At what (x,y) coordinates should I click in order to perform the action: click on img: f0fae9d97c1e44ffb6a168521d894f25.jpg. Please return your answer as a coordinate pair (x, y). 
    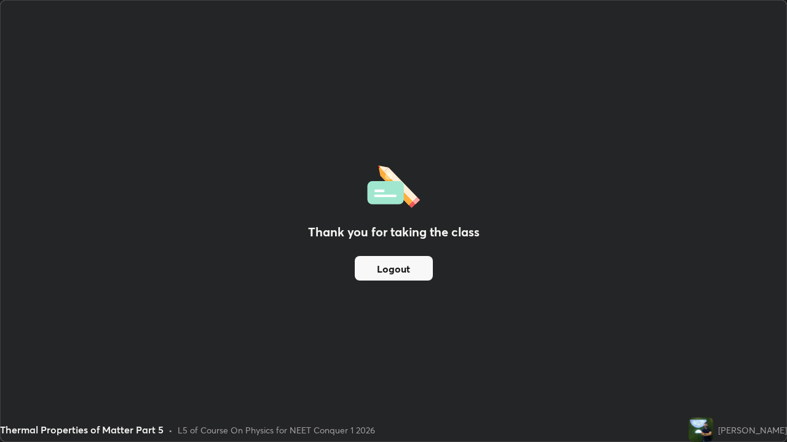
    Looking at the image, I should click on (701, 430).